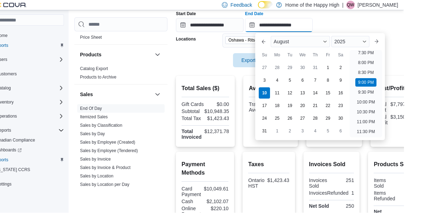  What do you see at coordinates (281, 108) in the screenshot?
I see `div: Transaction Average` at bounding box center [281, 108].